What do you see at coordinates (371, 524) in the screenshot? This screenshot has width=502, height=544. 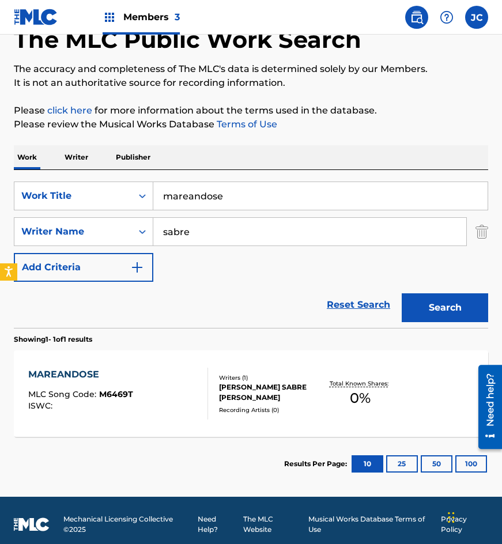 I see `a: Musical Works Database Terms of Use` at bounding box center [371, 524].